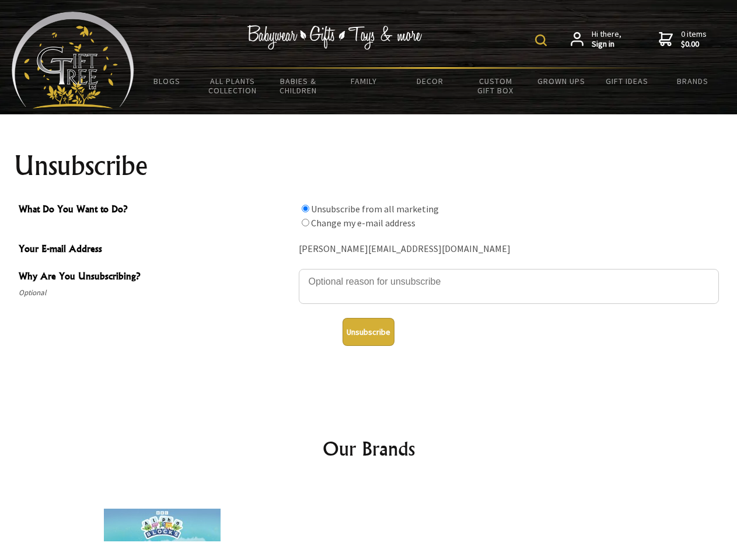 This screenshot has width=737, height=560. Describe the element at coordinates (693, 81) in the screenshot. I see `a: Brands` at that location.